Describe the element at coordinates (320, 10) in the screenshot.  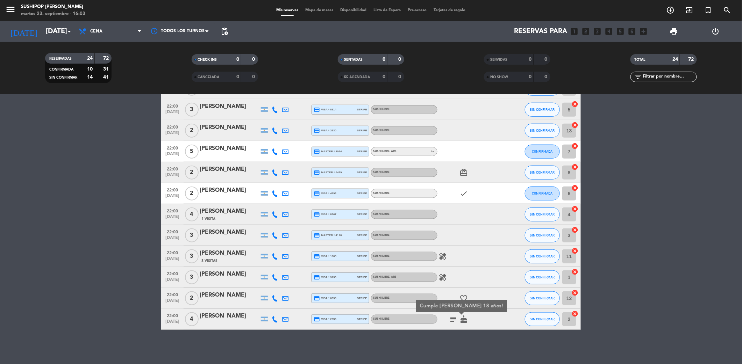
I see `span: Mapa de mesas` at that location.